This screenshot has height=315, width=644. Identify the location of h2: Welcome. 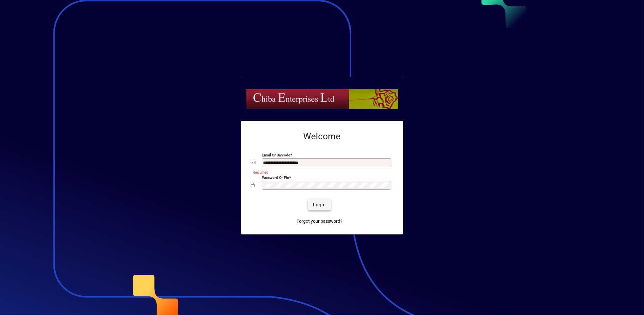
(322, 137).